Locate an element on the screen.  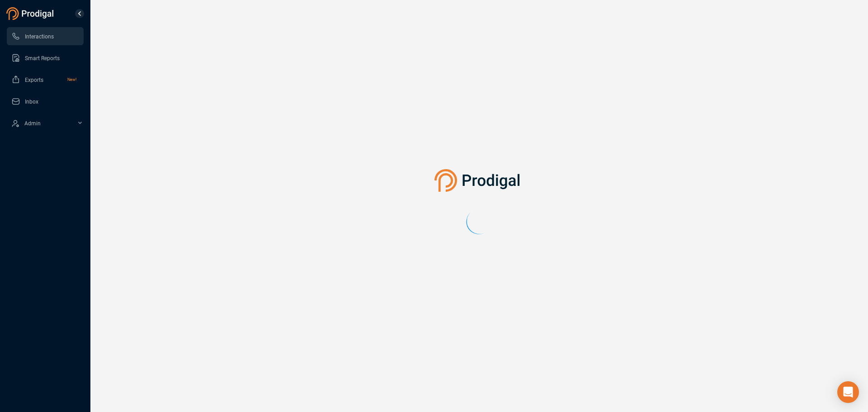
li: Exports is located at coordinates (45, 80).